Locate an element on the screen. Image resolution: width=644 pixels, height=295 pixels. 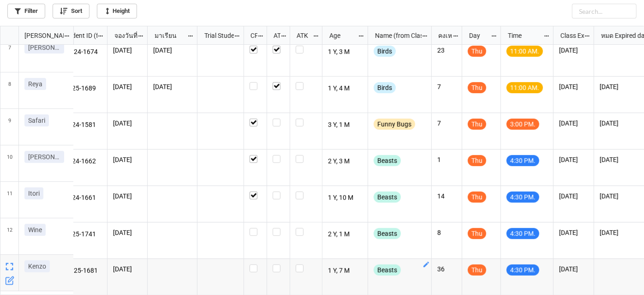
p: 1 Y, 10 M is located at coordinates (345, 198).